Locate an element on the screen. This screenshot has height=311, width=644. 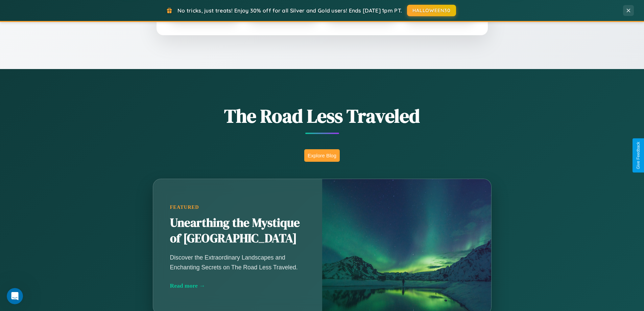
div: Featured is located at coordinates (237, 207).